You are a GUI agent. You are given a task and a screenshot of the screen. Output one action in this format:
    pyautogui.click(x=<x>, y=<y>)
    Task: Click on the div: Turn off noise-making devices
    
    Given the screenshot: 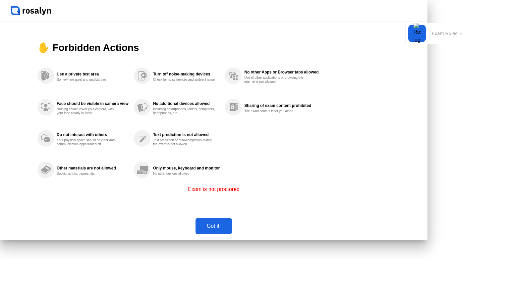 What is the action you would take?
    pyautogui.click(x=186, y=74)
    